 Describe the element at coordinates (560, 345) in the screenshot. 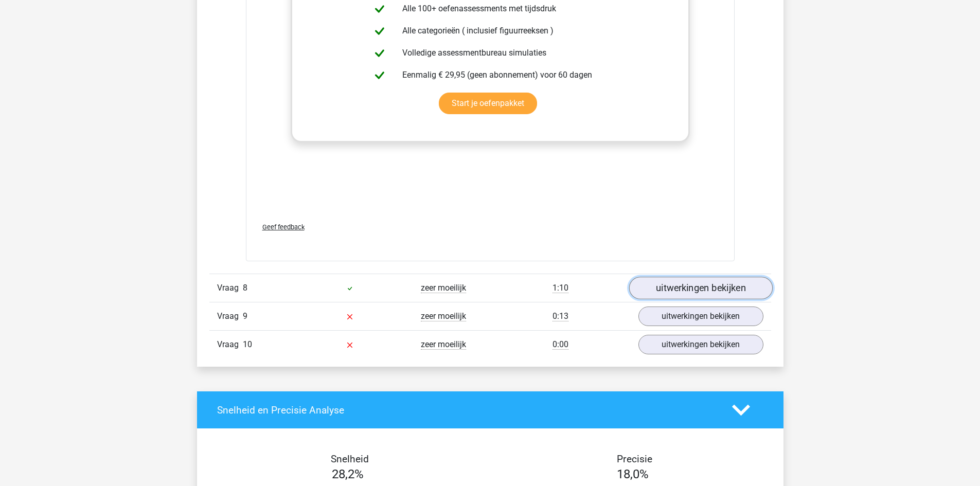

I see `span: 0:00` at that location.